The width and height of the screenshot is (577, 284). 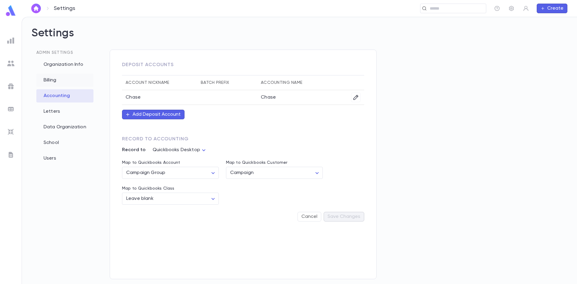 I want to click on button: Cancel, so click(x=309, y=217).